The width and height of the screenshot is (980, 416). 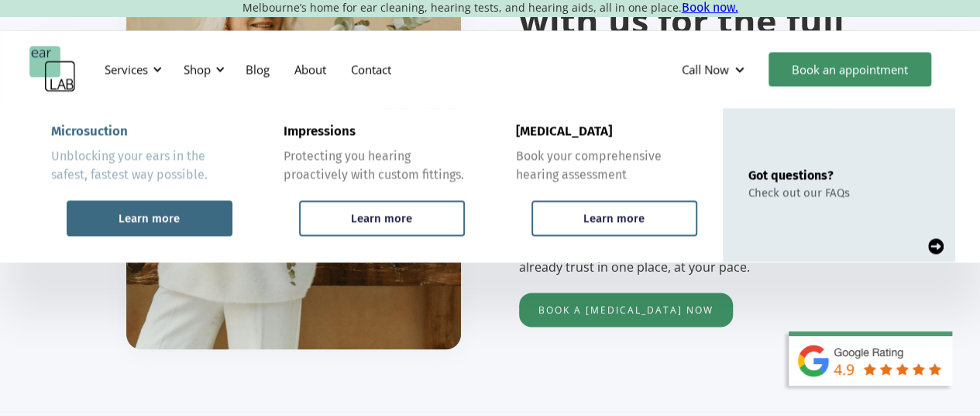 What do you see at coordinates (320, 131) in the screenshot?
I see `div: Impressions` at bounding box center [320, 131].